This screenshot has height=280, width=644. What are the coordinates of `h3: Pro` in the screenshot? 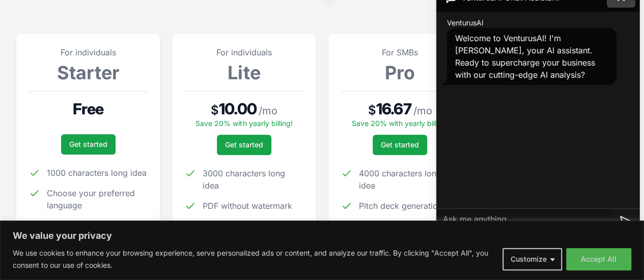 It's located at (400, 73).